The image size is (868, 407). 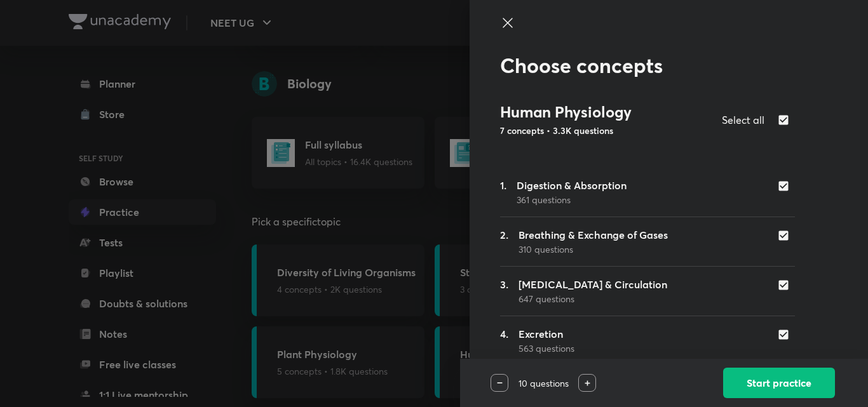 What do you see at coordinates (593, 249) in the screenshot?
I see `p: 310 questions` at bounding box center [593, 249].